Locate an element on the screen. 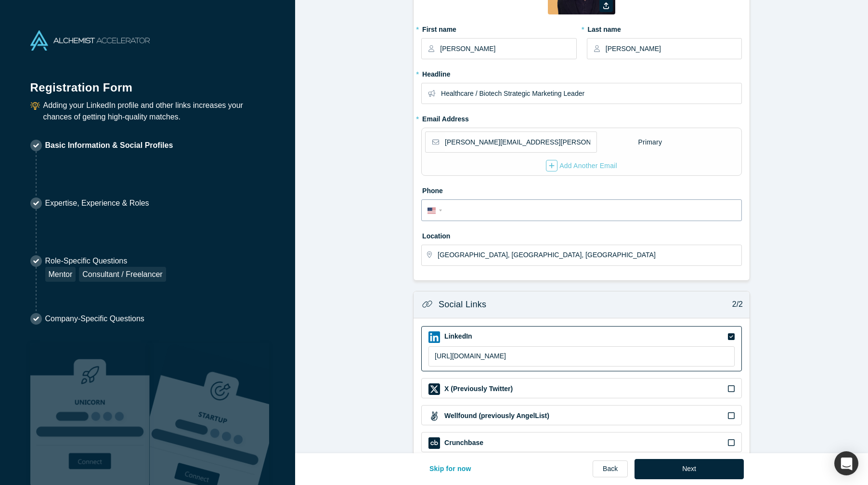  div: Mentor is located at coordinates (61, 274).